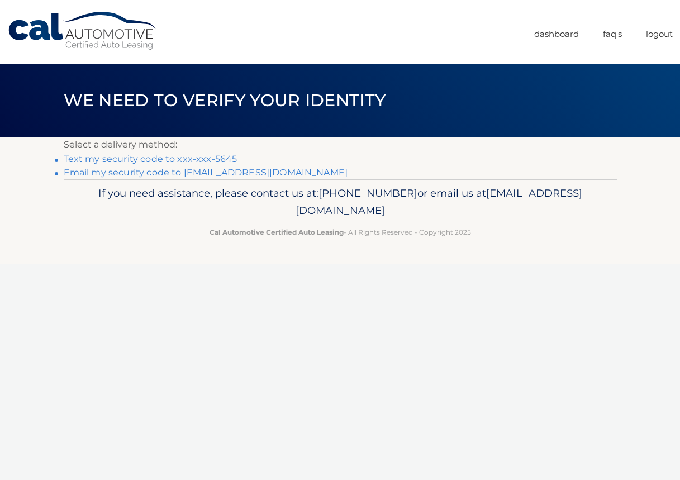 The image size is (680, 480). Describe the element at coordinates (340, 145) in the screenshot. I see `p: Select a delivery method:` at that location.